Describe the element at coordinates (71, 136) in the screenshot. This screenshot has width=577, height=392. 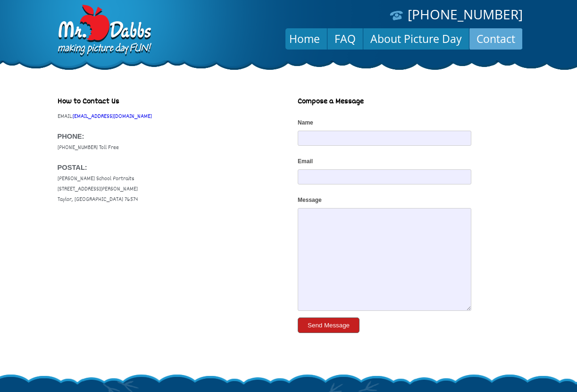
I see `font: PHONE:` at that location.